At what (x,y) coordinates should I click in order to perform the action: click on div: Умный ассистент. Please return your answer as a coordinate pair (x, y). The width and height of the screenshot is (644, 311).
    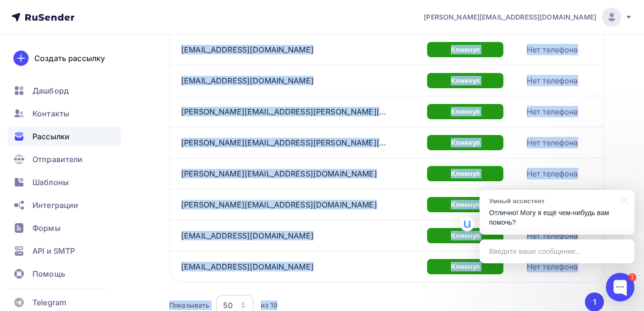
    Looking at the image, I should click on (552, 201).